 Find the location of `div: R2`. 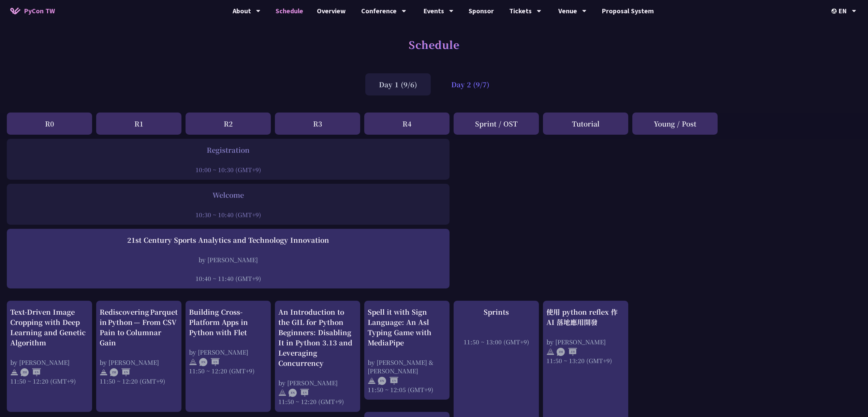

div: R2 is located at coordinates (228, 124).